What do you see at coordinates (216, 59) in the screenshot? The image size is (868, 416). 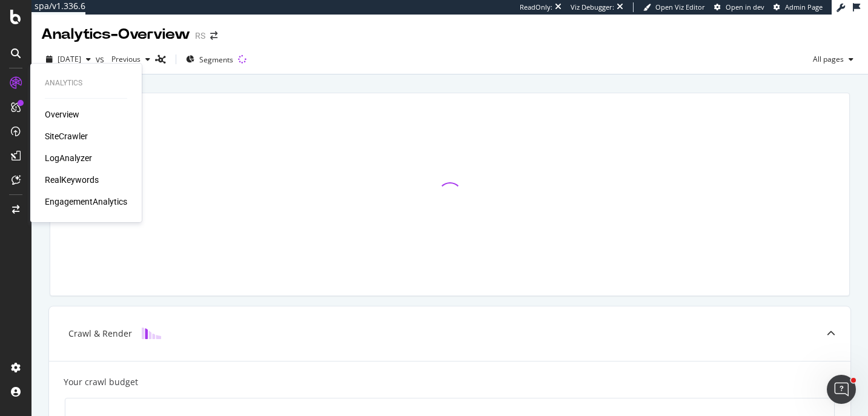 I see `span: Segments` at bounding box center [216, 59].